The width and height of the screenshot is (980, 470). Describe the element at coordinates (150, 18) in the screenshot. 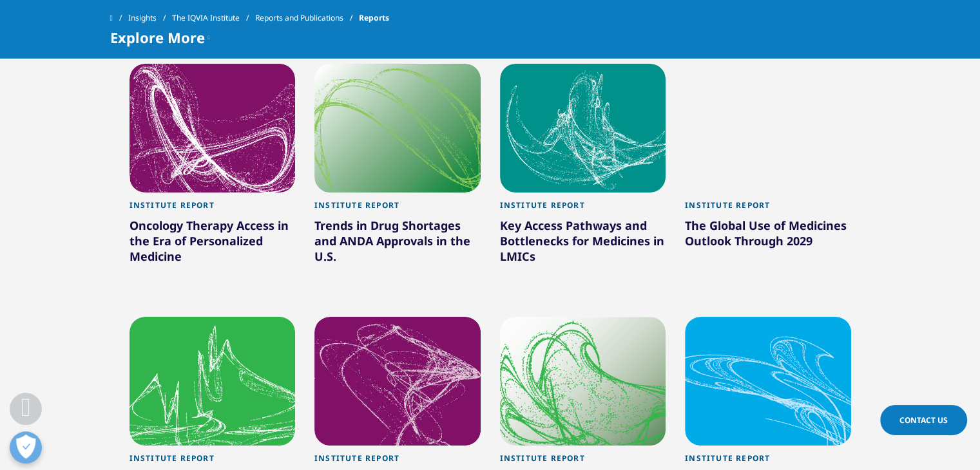

I see `a: Insights` at that location.